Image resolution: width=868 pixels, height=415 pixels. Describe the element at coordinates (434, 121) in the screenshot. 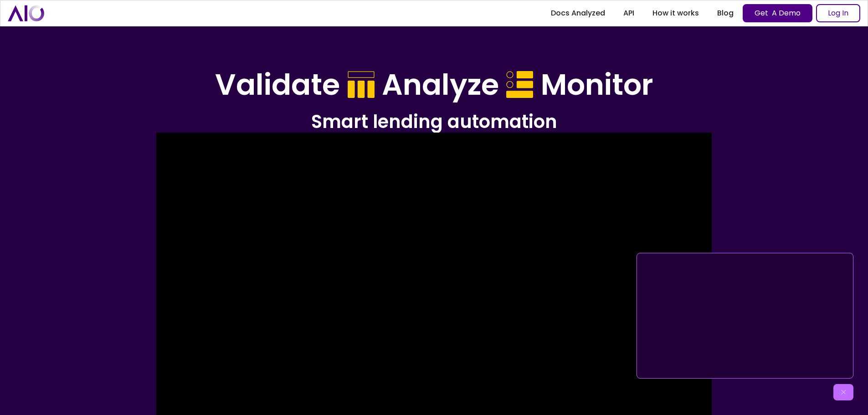

I see `h2: Smart lending automation` at that location.